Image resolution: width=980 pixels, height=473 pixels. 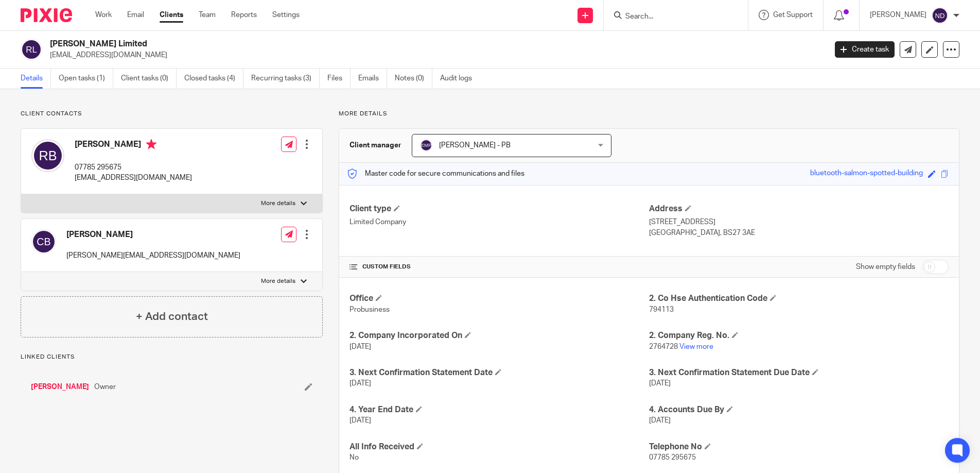 What do you see at coordinates (172, 316) in the screenshot?
I see `h4: + Add contact` at bounding box center [172, 316].